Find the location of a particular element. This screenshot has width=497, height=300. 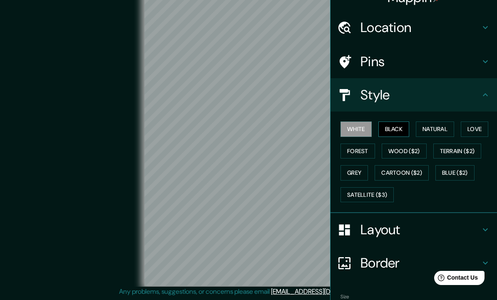

span: Contact Us is located at coordinates (40, 10).